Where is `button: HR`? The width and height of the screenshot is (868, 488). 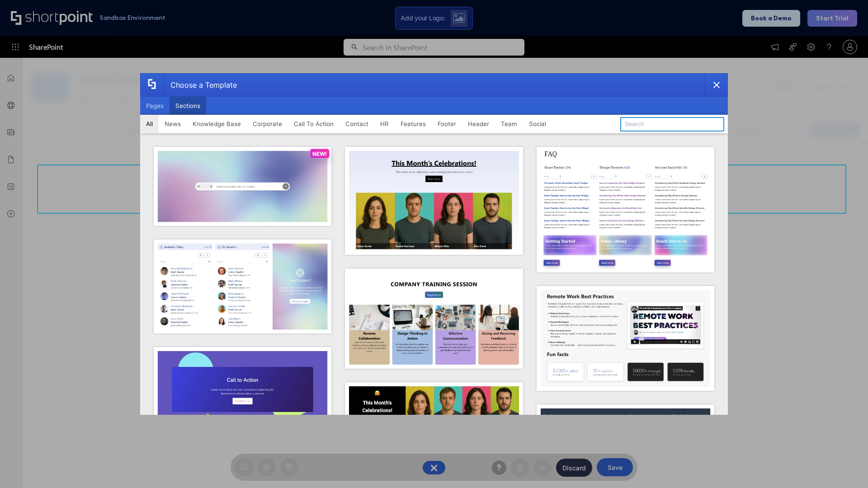 button: HR is located at coordinates (384, 124).